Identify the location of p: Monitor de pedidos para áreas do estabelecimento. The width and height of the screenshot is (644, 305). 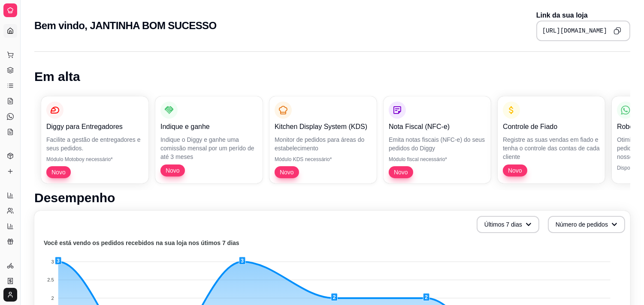
(323, 144).